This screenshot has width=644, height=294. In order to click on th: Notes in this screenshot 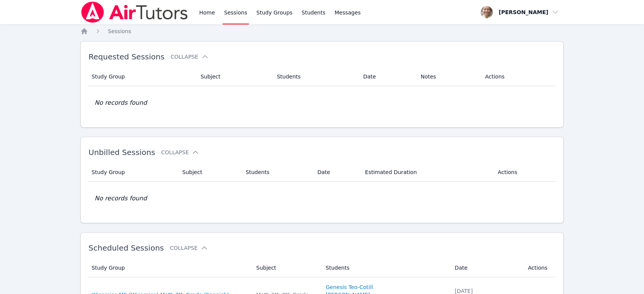, I will do `click(448, 77)`.